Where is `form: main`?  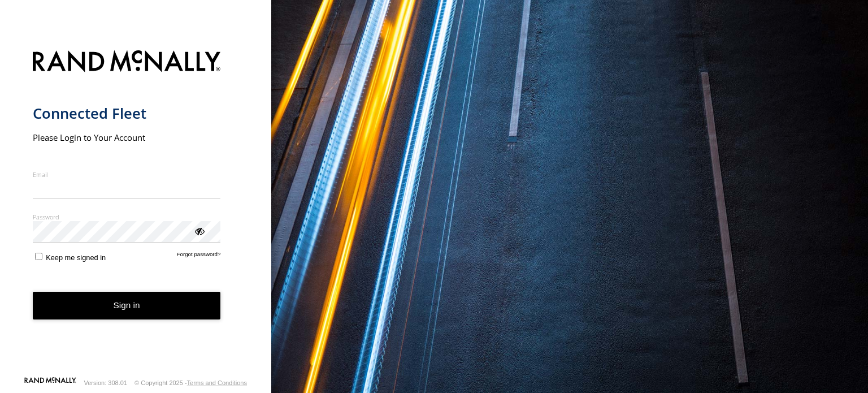 form: main is located at coordinates (136, 209).